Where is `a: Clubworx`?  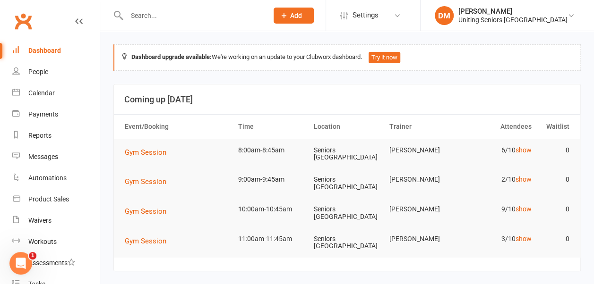
a: Clubworx is located at coordinates (23, 21).